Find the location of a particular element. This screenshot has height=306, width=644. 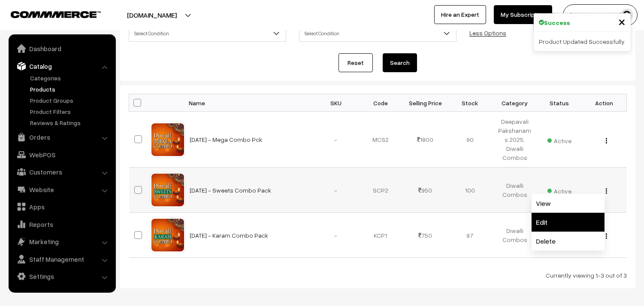

td: KCP1 is located at coordinates (381, 235).